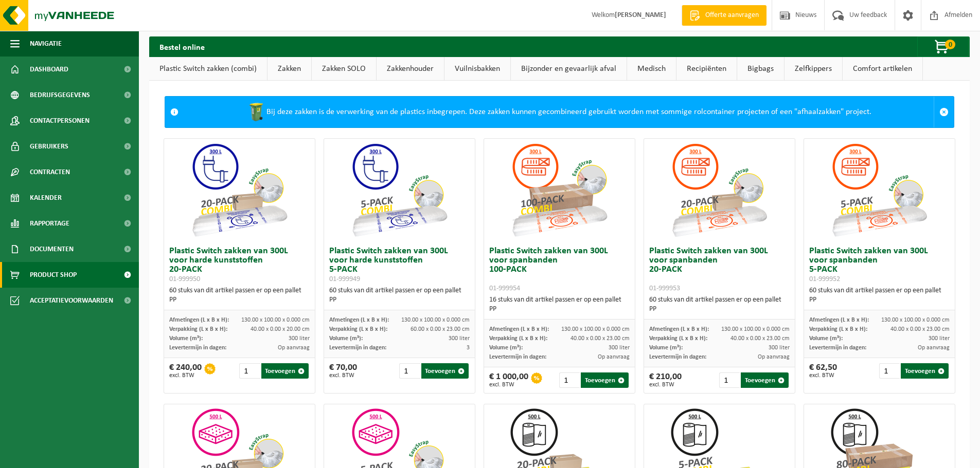  Describe the element at coordinates (49, 147) in the screenshot. I see `span: Gebruikers` at that location.